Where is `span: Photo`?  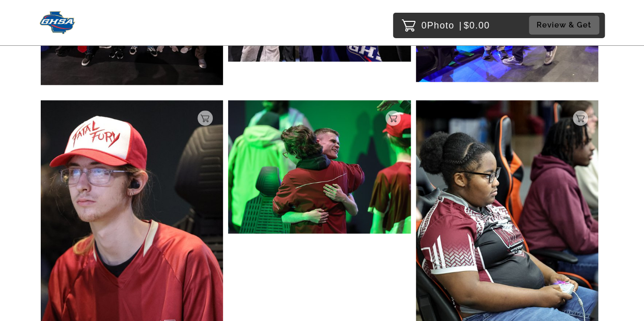
span: Photo is located at coordinates (441, 26).